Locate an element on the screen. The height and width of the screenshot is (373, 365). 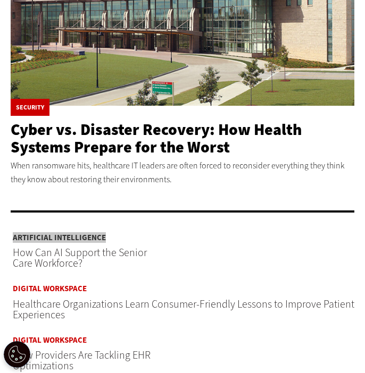
span: How Can AI Support the Senior Care Workforce? is located at coordinates (80, 258).